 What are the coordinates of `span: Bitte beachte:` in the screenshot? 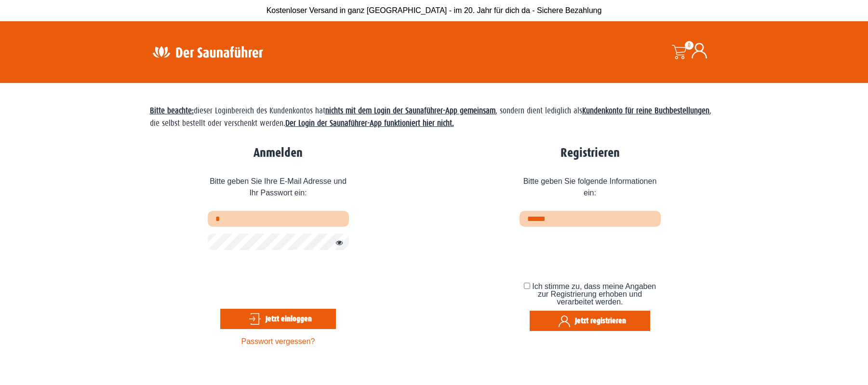 It's located at (171, 110).